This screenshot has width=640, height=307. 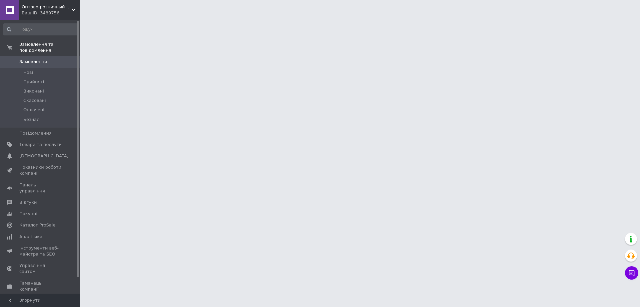 I want to click on span: Безнал, so click(x=31, y=119).